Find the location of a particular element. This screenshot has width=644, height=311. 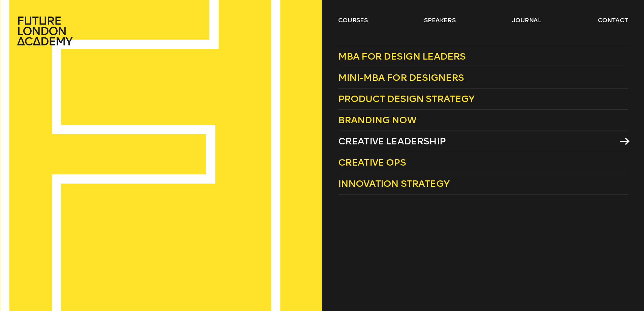

span: Innovation Strategy is located at coordinates (394, 183).